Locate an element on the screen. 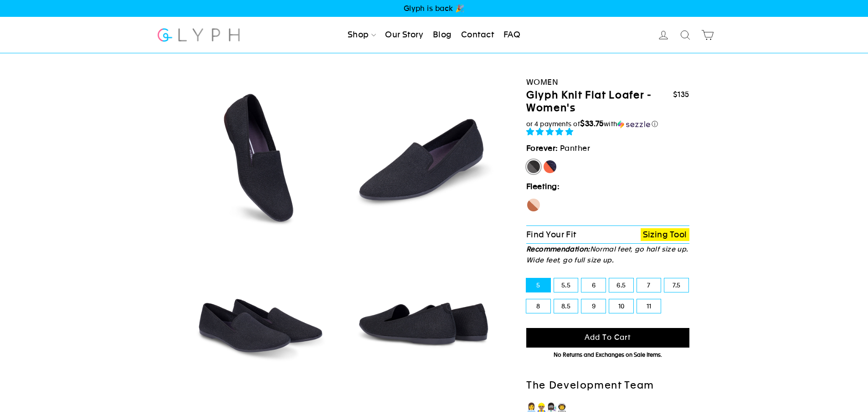 This screenshot has height=415, width=868. h2: The Development Team is located at coordinates (607, 385).